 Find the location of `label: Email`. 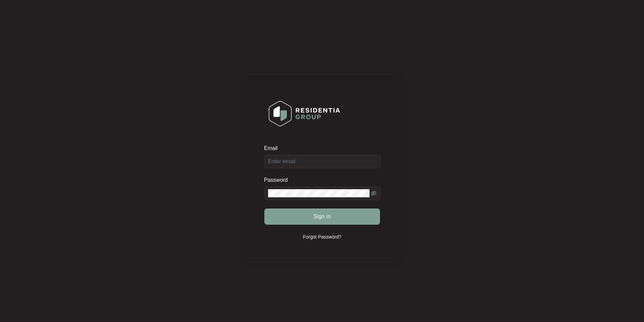

label: Email is located at coordinates (273, 149).